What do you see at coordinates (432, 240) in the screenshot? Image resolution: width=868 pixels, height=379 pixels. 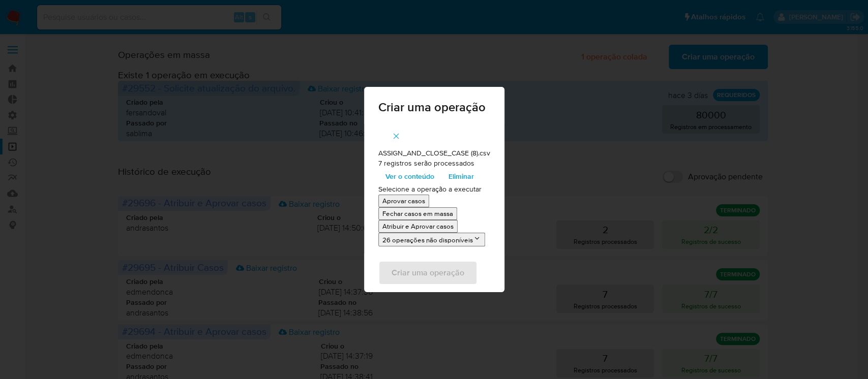 I see `button: 26 operações não disponíveis` at bounding box center [432, 240].